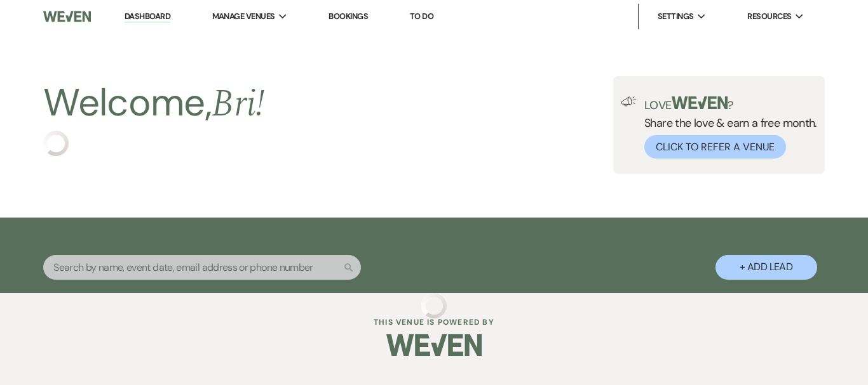 The image size is (868, 385). I want to click on img: weven-logo-green.svg, so click(699, 103).